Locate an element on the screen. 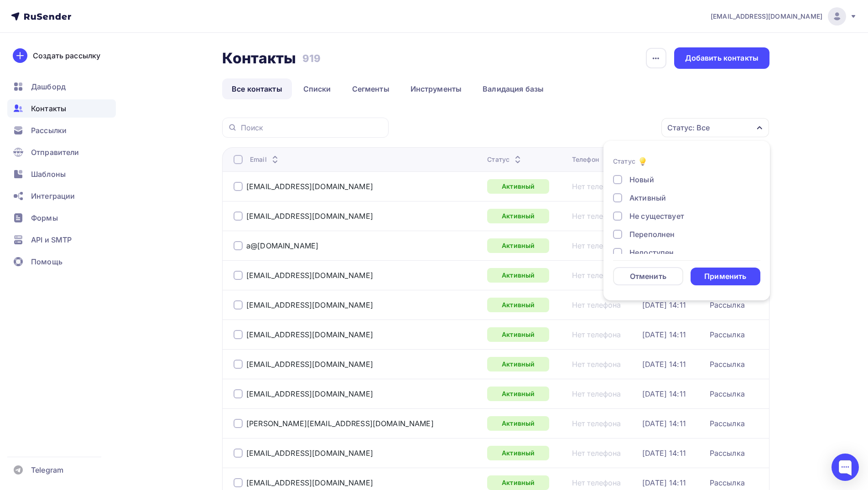  a: Валидация базы is located at coordinates (513, 89).